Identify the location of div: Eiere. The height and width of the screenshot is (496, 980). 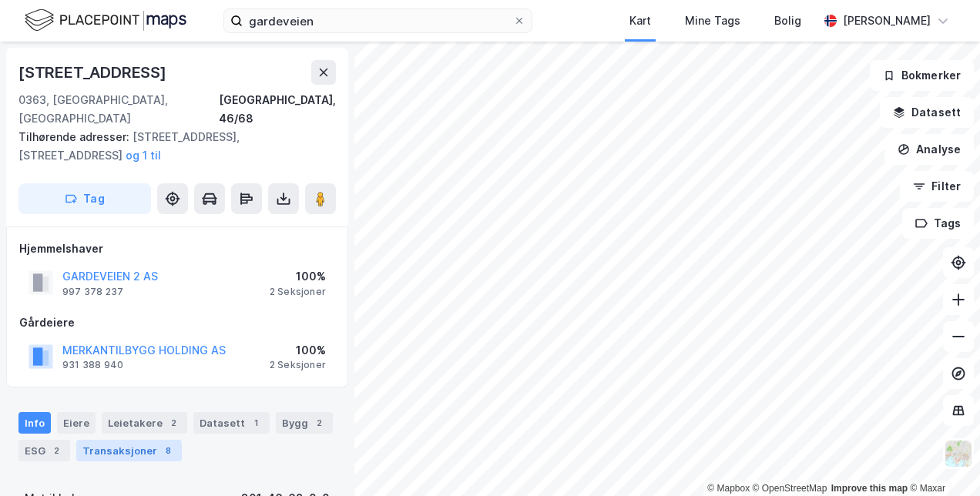
(76, 423).